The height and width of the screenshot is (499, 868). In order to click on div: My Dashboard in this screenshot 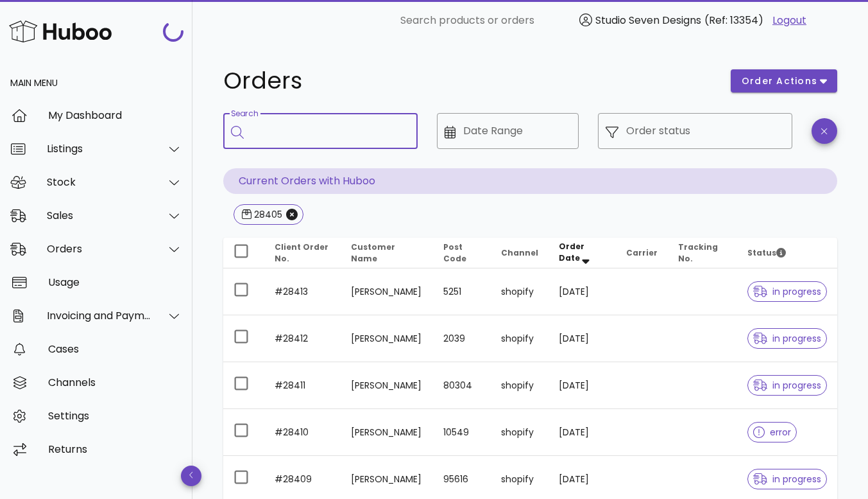, I will do `click(115, 115)`.